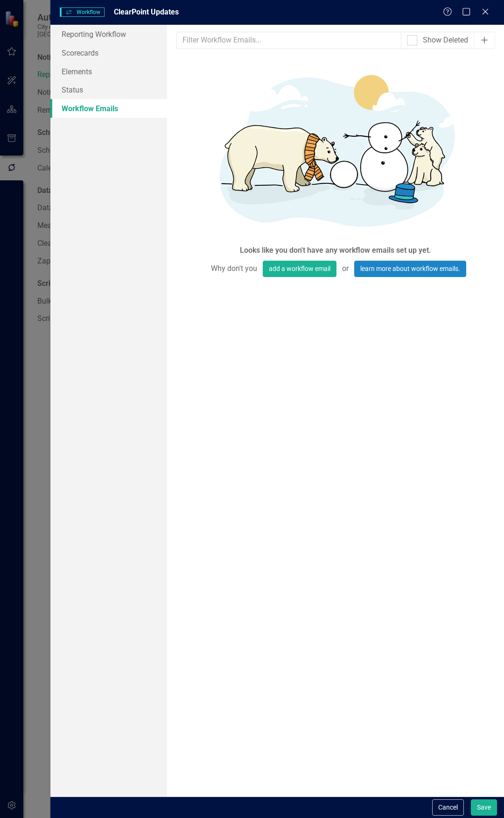  What do you see at coordinates (300, 269) in the screenshot?
I see `button: add a workflow email` at bounding box center [300, 269].